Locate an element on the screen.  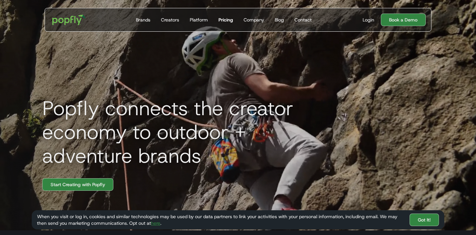
div: Brands is located at coordinates (143, 20).